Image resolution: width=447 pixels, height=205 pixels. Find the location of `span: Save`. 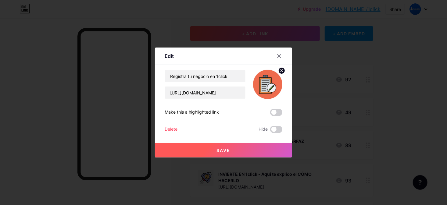

span: Save is located at coordinates (223, 150).